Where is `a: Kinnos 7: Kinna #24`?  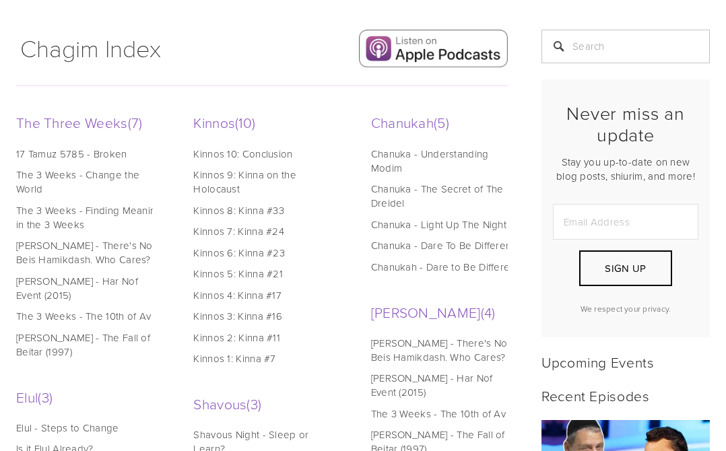 a: Kinnos 7: Kinna #24 is located at coordinates (267, 231).